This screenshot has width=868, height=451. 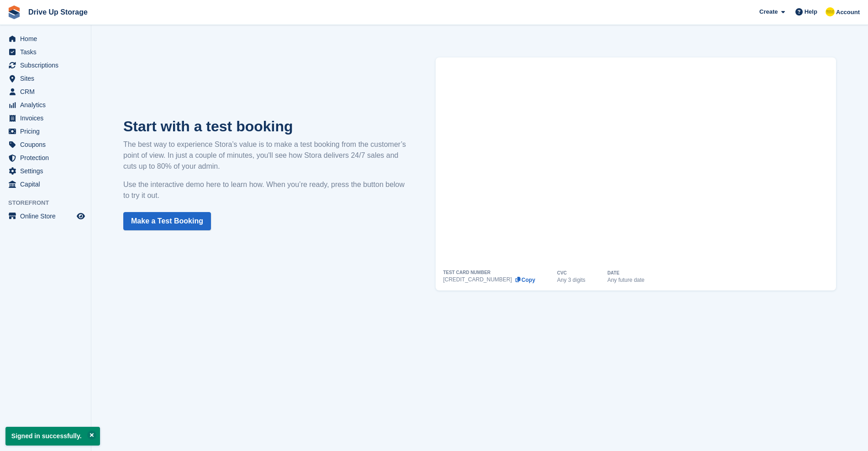 What do you see at coordinates (47, 105) in the screenshot?
I see `span: Analytics` at bounding box center [47, 105].